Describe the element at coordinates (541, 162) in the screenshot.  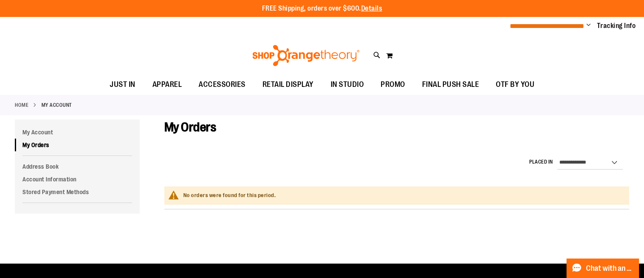
I see `label: Placed in` at that location.